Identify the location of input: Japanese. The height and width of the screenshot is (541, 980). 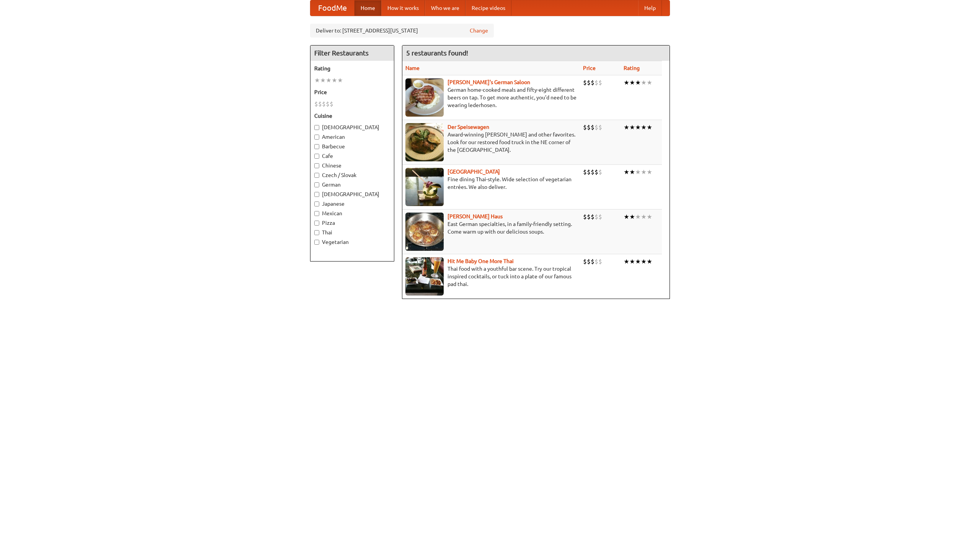
(317, 204).